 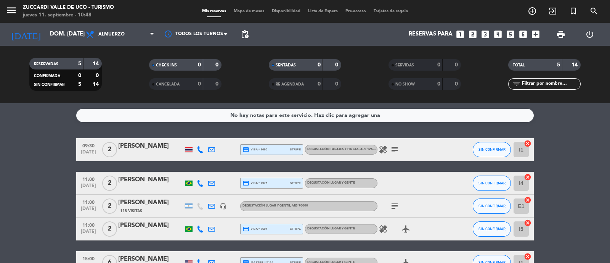 I want to click on span: Mis reservas, so click(x=214, y=11).